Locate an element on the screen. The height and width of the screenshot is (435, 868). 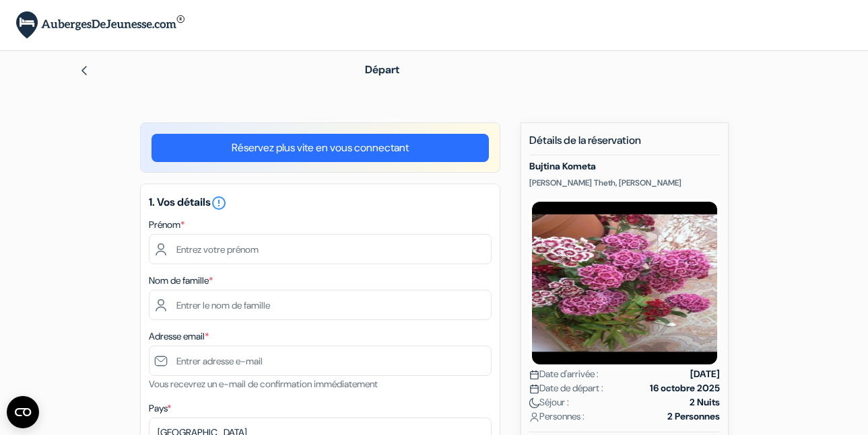
input: Entrez votre prénom is located at coordinates (320, 249).